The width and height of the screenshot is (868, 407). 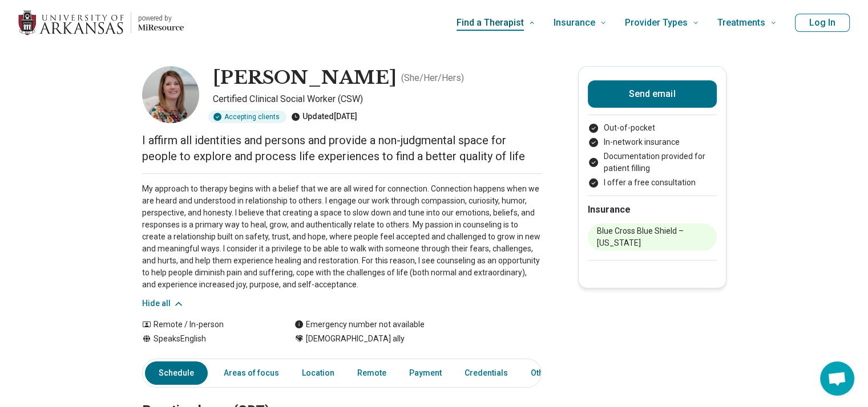 What do you see at coordinates (207, 325) in the screenshot?
I see `div: Remote / In-person` at bounding box center [207, 325].